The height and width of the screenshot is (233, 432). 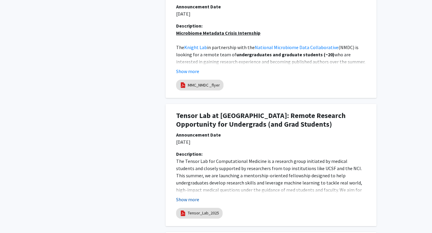 I want to click on p: The Tensor Lab for Computational Medicine is a research group initiated by medical students and c..., so click(x=271, y=183).